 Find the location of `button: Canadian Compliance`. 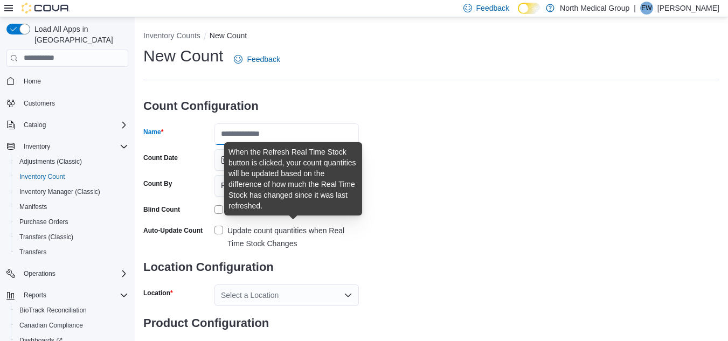

button: Canadian Compliance is located at coordinates (72, 325).